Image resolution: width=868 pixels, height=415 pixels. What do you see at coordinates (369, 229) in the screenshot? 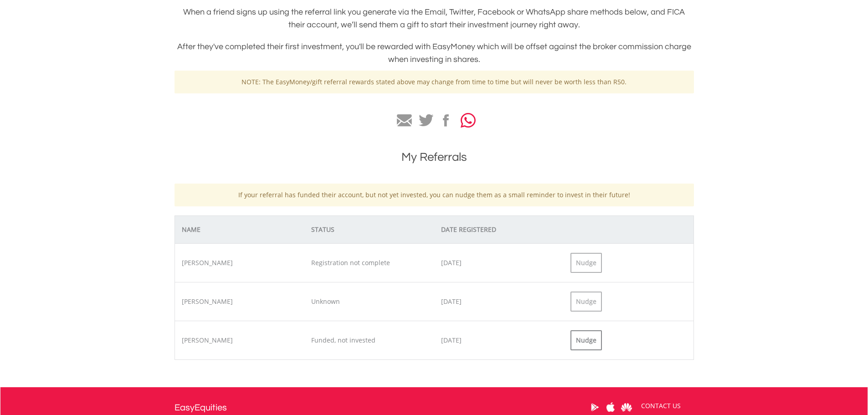
I see `div: STATUS` at bounding box center [369, 229].